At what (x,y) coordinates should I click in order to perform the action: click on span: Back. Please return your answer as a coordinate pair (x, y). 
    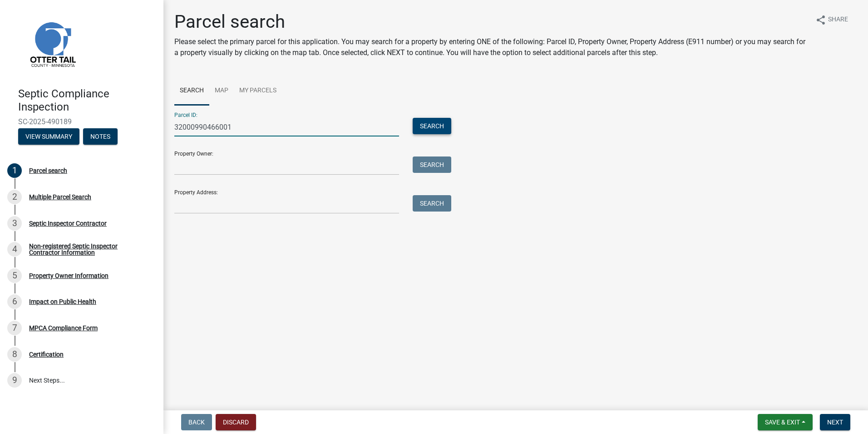
    Looking at the image, I should click on (196, 422).